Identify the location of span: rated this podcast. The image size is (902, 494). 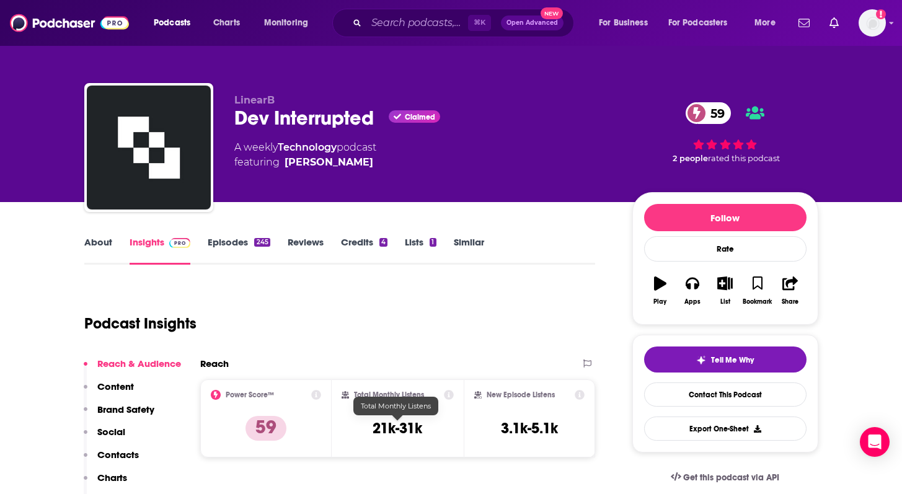
(744, 158).